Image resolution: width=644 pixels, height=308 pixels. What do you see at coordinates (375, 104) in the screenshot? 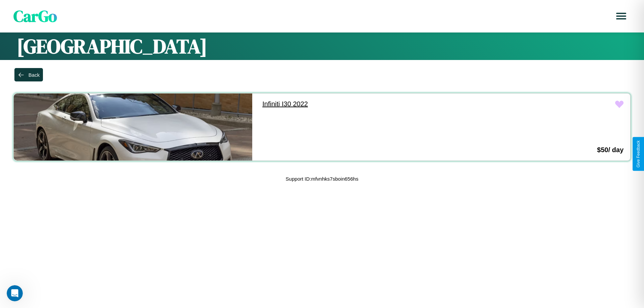
I see `a: Infiniti I30 2022` at bounding box center [375, 104].